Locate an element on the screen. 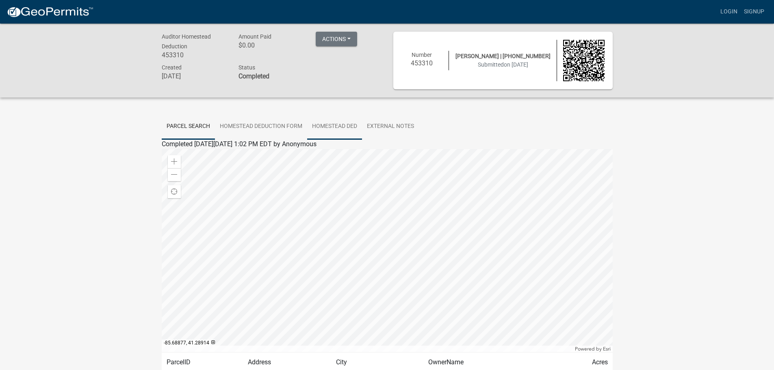 Image resolution: width=774 pixels, height=370 pixels. span: Amount Paid is located at coordinates (255, 37).